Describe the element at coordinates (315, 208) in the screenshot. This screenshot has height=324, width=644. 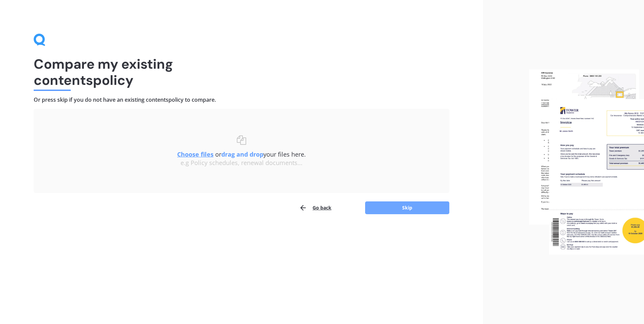
I see `button: Go back` at that location.